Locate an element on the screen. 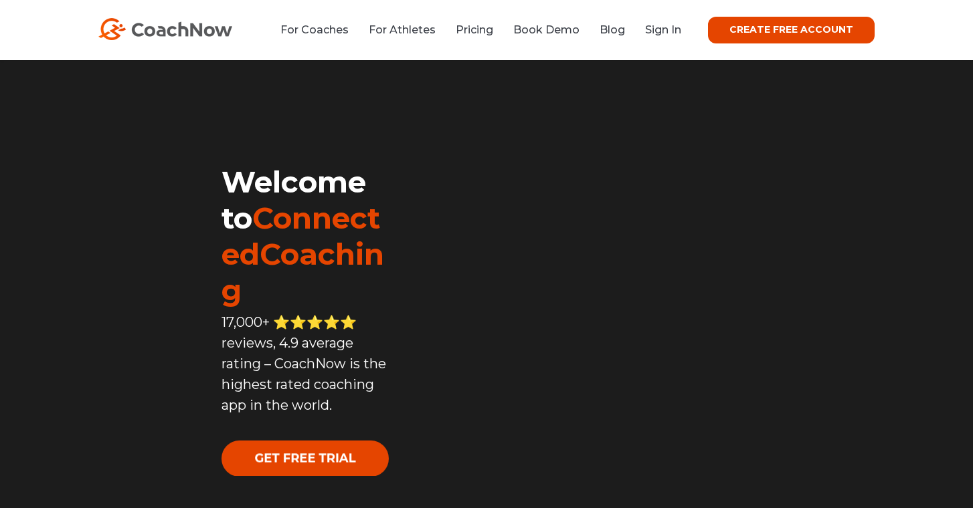 This screenshot has width=973, height=508. a: CREATE FREE ACCOUNT is located at coordinates (791, 30).